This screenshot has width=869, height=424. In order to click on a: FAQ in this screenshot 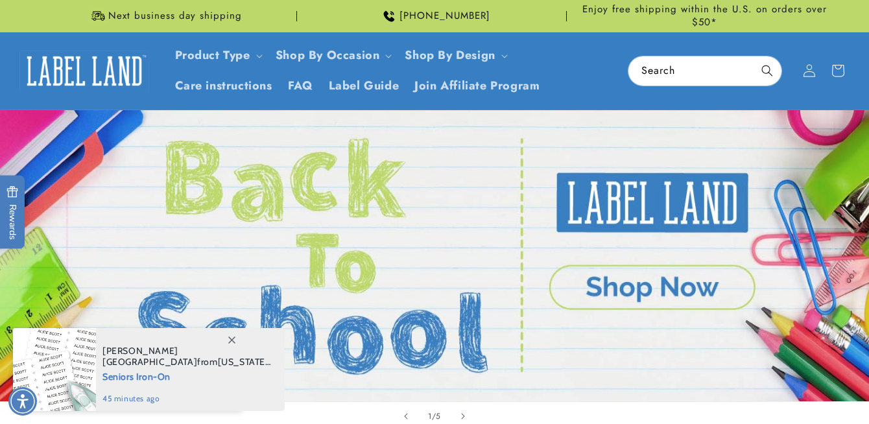, I will do `click(300, 86)`.